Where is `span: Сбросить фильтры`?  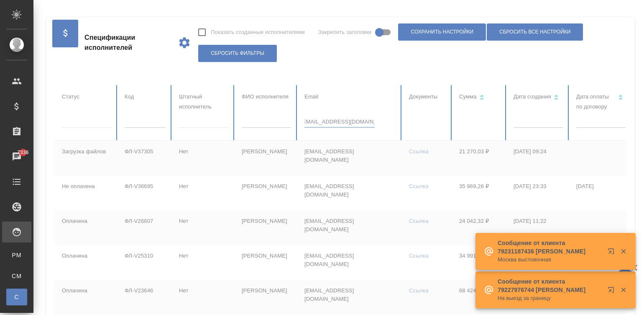 span: Сбросить фильтры is located at coordinates (237, 53).